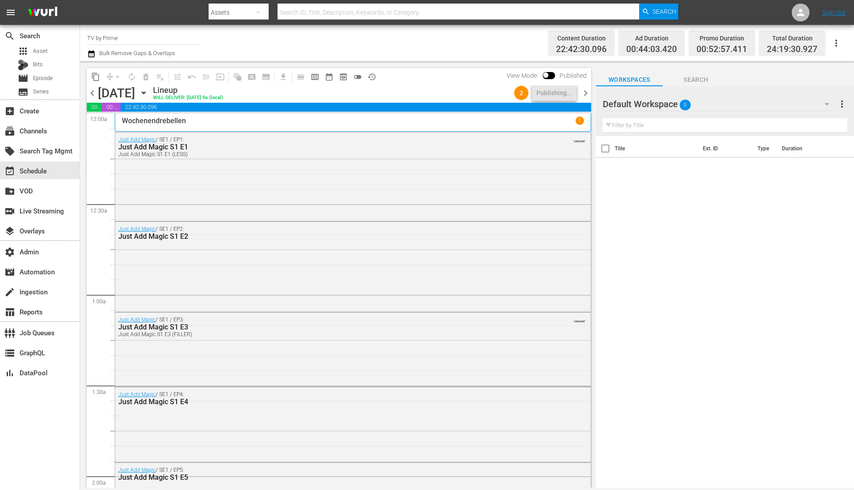  Describe the element at coordinates (764, 149) in the screenshot. I see `th: Type` at that location.